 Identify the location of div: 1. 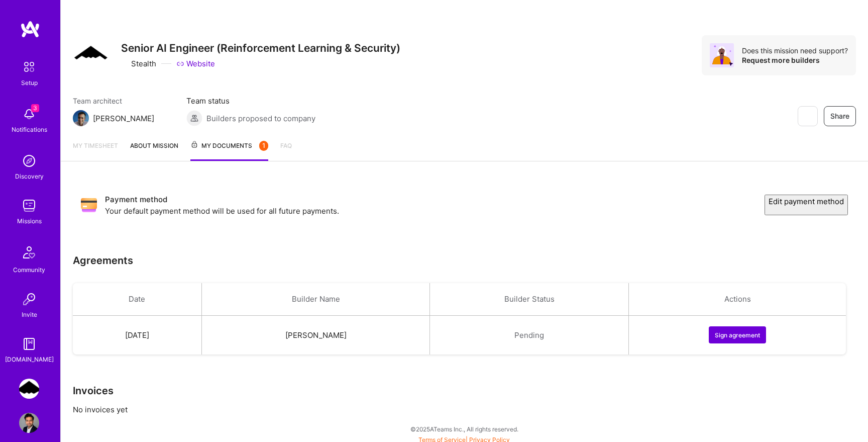
(264, 146).